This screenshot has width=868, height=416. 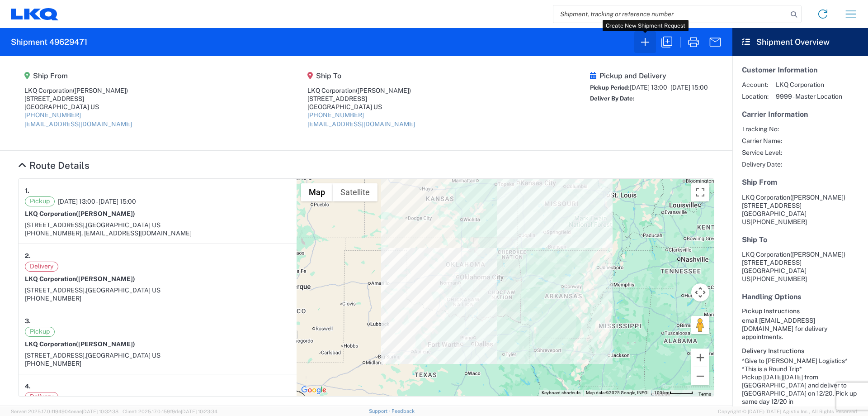 I want to click on span: Pickup Period:, so click(x=610, y=87).